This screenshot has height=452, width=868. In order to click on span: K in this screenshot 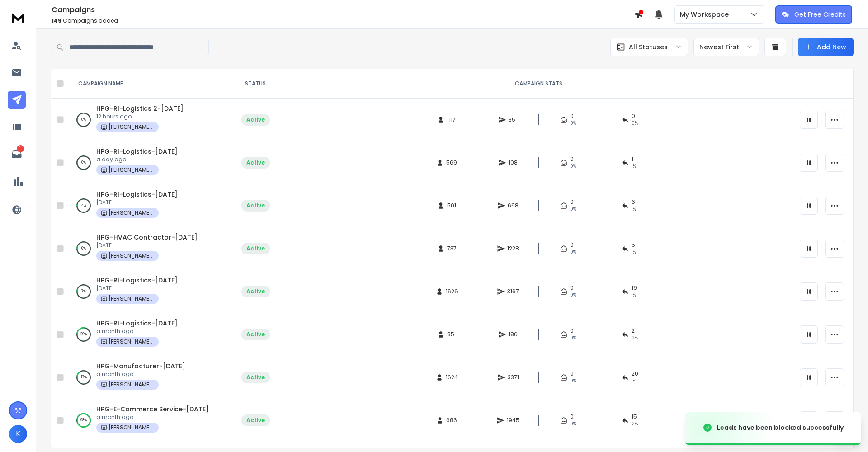, I will do `click(18, 433)`.